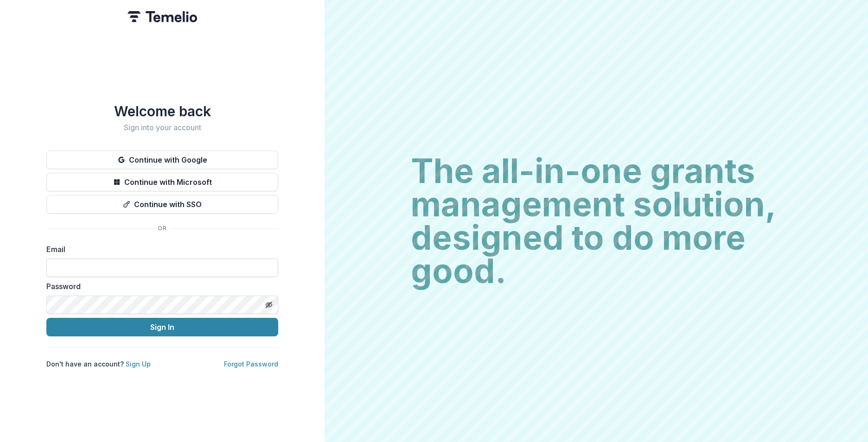 The width and height of the screenshot is (868, 442). What do you see at coordinates (138, 364) in the screenshot?
I see `a: Sign Up` at bounding box center [138, 364].